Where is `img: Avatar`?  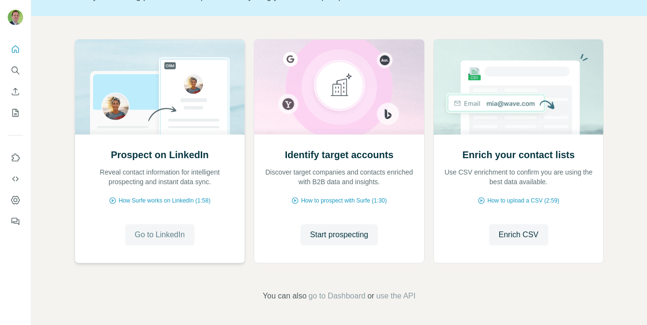
img: Avatar is located at coordinates (15, 17).